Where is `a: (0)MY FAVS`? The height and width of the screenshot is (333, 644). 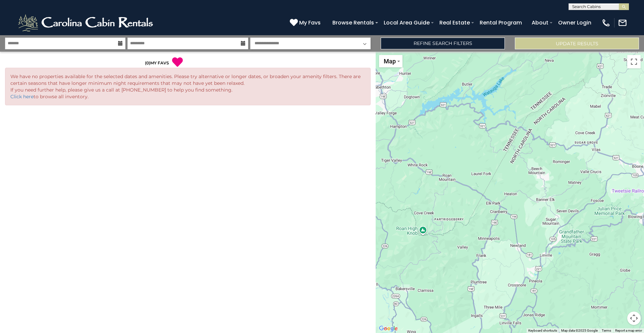
a: (0)MY FAVS is located at coordinates (157, 63).